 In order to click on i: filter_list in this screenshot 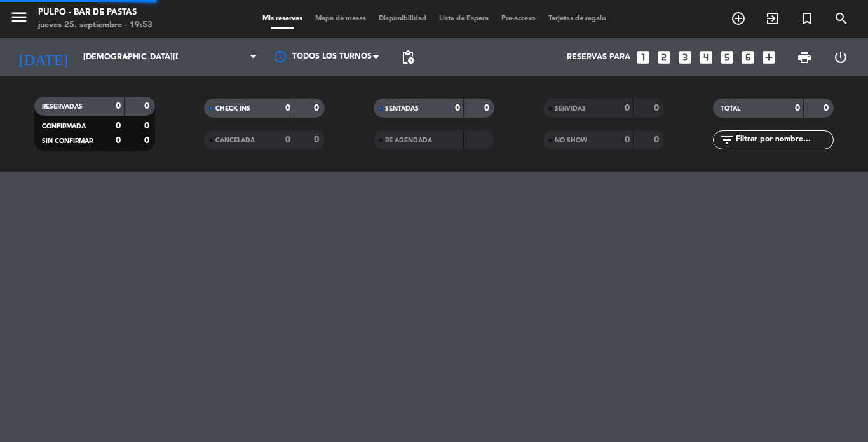, I will do `click(727, 140)`.